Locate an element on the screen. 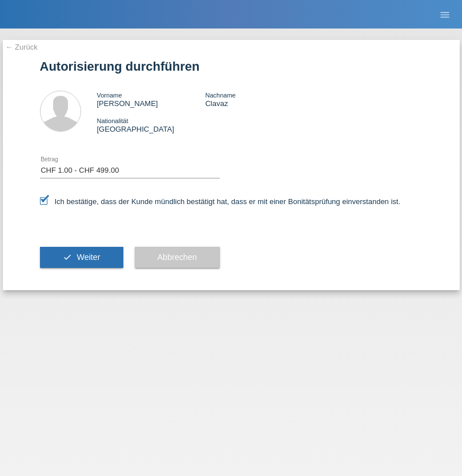 The height and width of the screenshot is (476, 462). button: check Weiter is located at coordinates (82, 257).